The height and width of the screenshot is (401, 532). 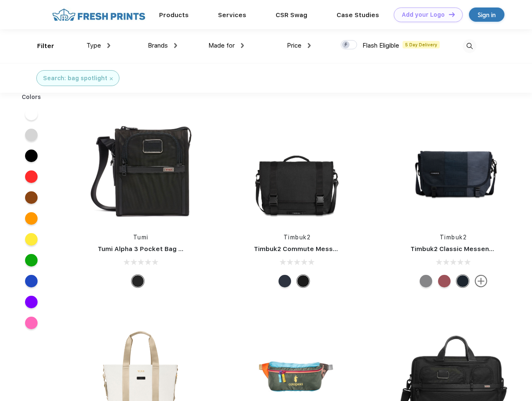 I want to click on a: Products, so click(x=174, y=15).